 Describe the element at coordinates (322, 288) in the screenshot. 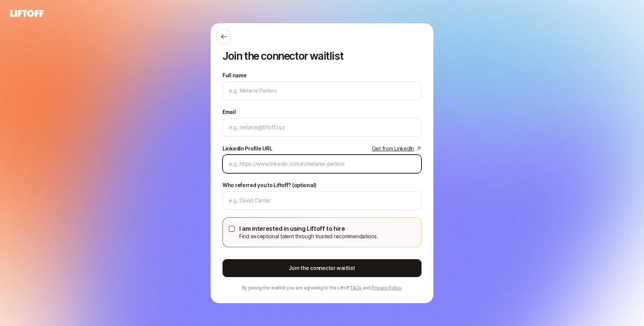

I see `p: By joining the waitlist you are agreeing to the Liftoff and .` at that location.